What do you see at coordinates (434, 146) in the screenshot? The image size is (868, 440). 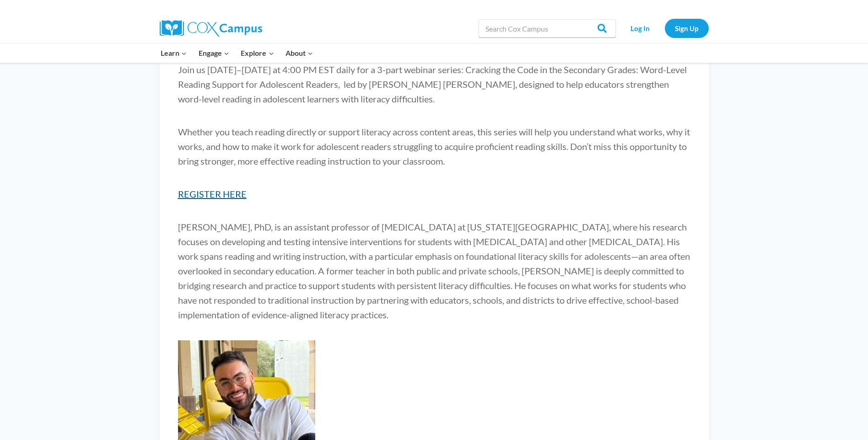 I see `p: Whether you teach reading directly or support literacy across content areas, this series will hel...` at bounding box center [434, 146].